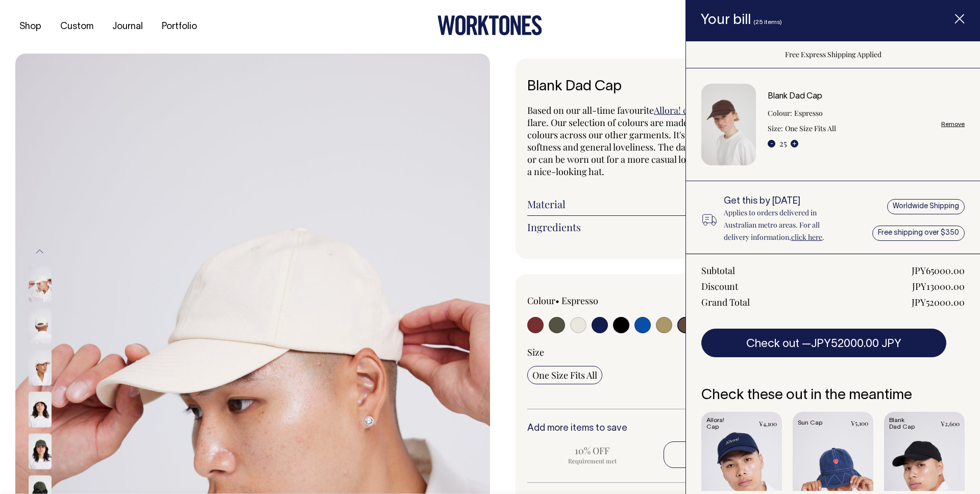 Image resolution: width=980 pixels, height=494 pixels. What do you see at coordinates (564, 375) in the screenshot?
I see `span: One Size Fits All` at bounding box center [564, 375].